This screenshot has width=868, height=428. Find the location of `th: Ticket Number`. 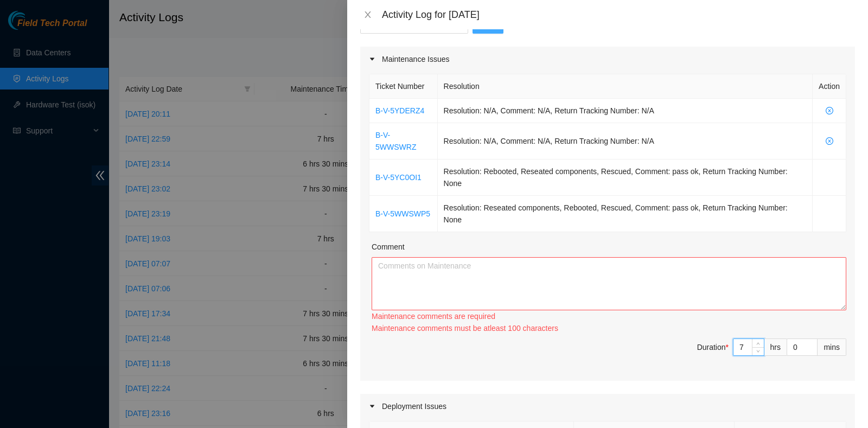

th: Ticket Number is located at coordinates (404, 86).